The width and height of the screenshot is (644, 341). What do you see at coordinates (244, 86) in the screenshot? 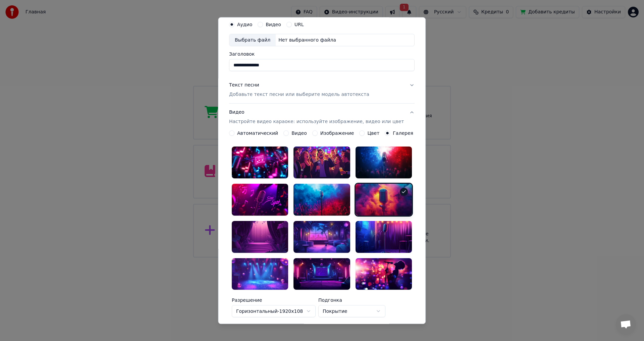
I see `div: Текст песни` at bounding box center [244, 86].